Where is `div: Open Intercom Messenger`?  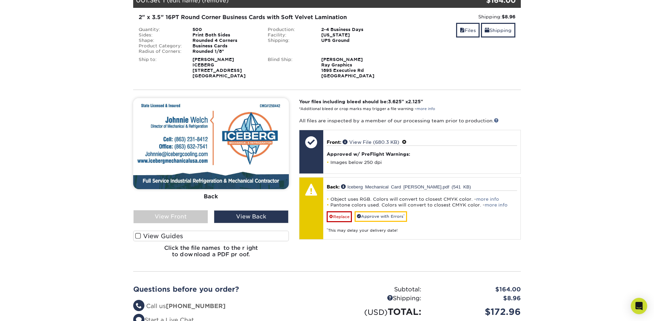 div: Open Intercom Messenger is located at coordinates (639, 306).